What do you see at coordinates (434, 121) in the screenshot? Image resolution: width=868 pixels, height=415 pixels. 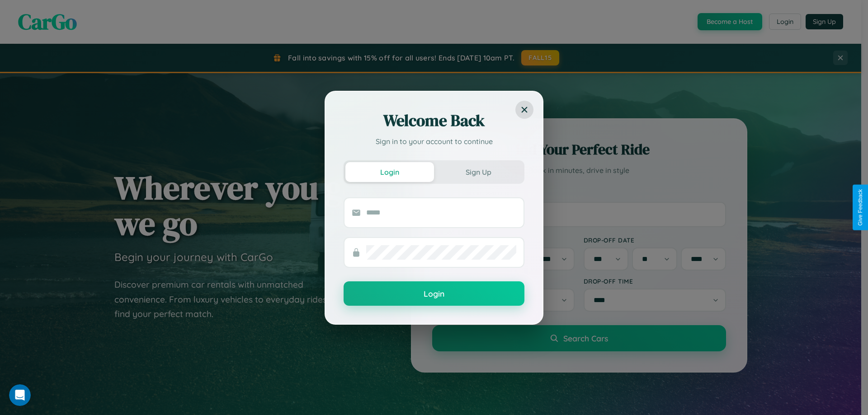 I see `h2: Welcome Back` at bounding box center [434, 121].